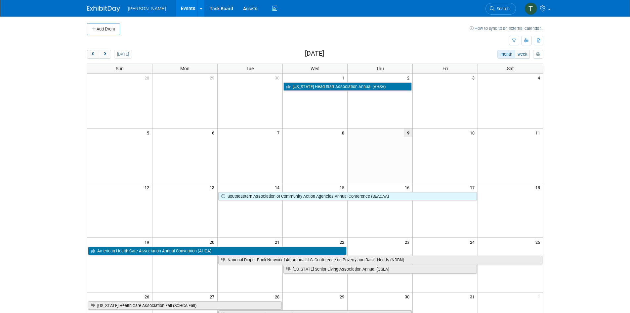 The width and height of the screenshot is (630, 313). What do you see at coordinates (148, 187) in the screenshot?
I see `span: 12` at bounding box center [148, 187].